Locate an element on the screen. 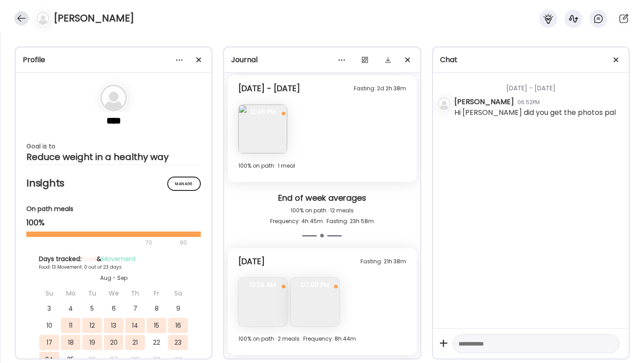 This screenshot has height=363, width=644. span: 07:08 PM is located at coordinates (315, 285).